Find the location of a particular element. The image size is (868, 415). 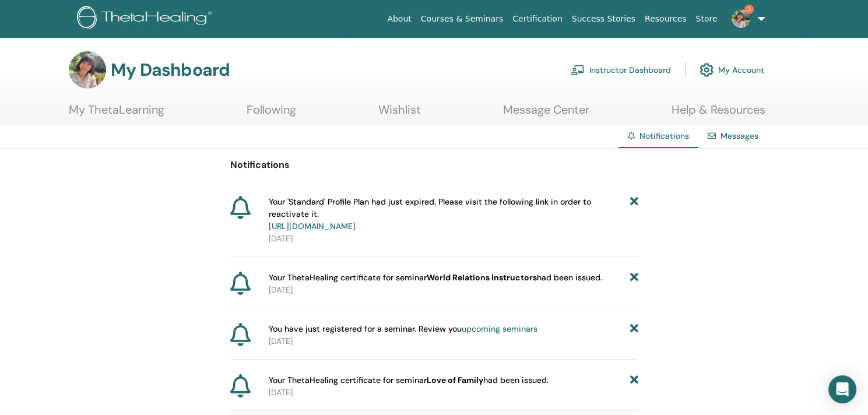

a: upcoming seminars is located at coordinates (500, 329).